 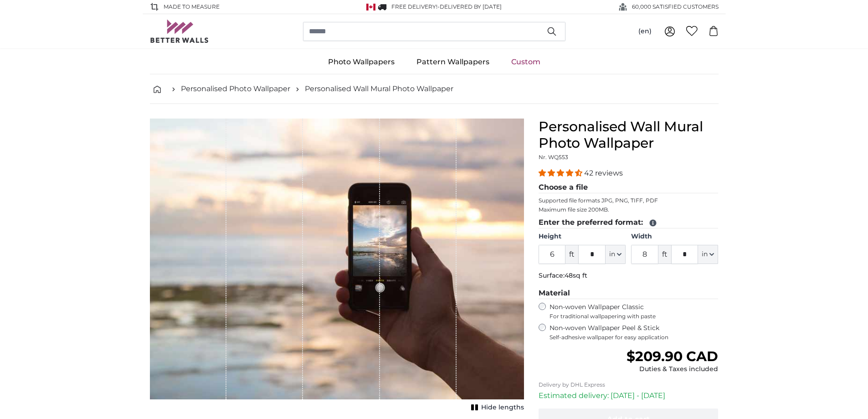 I want to click on a: Personalised Wall Mural Photo Wallpaper, so click(x=379, y=89).